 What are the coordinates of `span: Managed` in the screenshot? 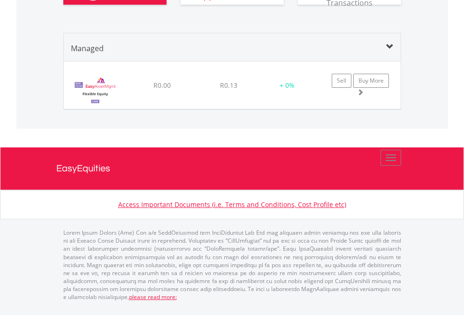 It's located at (87, 48).